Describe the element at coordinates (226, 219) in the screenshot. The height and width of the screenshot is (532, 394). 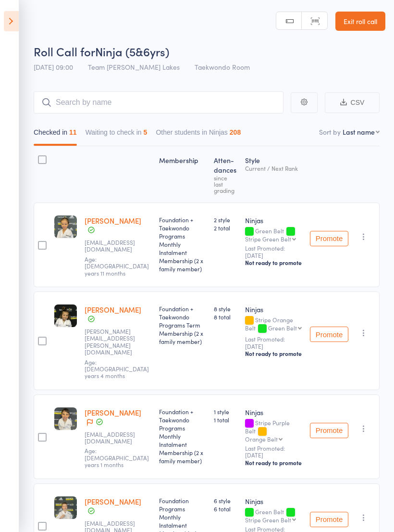
I see `span: 2 style` at that location.